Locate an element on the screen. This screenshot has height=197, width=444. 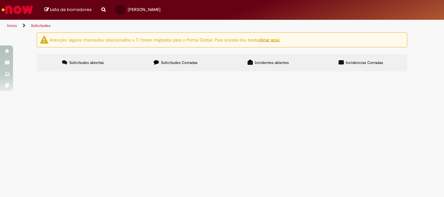
img: ServiceNow is located at coordinates (17, 10).